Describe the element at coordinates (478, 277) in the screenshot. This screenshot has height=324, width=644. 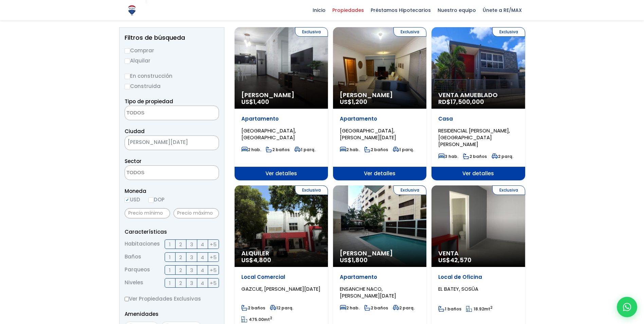
I see `p: Local de Oficina` at that location.